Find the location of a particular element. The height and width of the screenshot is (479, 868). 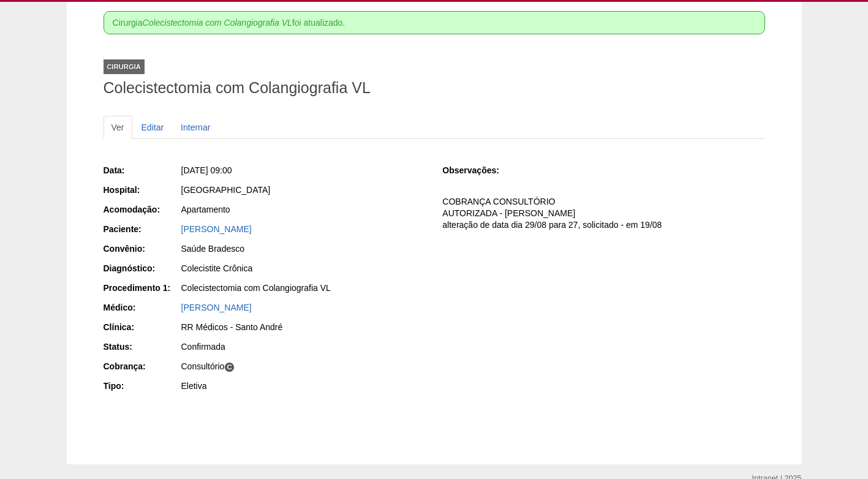

div: RR Médicos - Santo André is located at coordinates (303, 327).